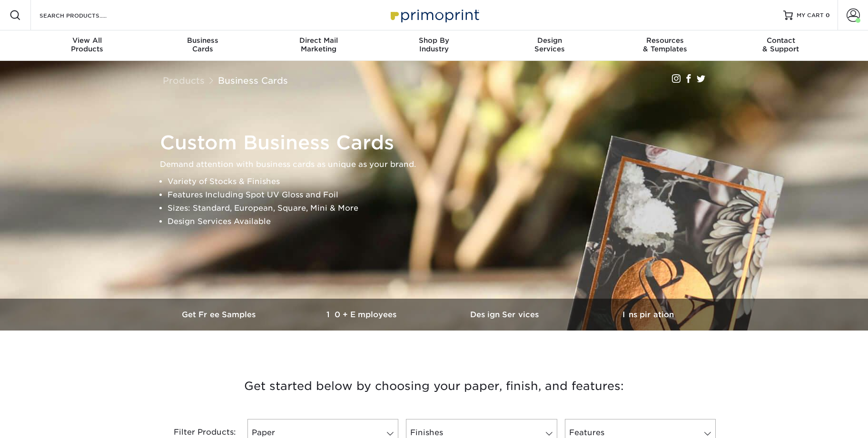 This screenshot has width=868, height=438. Describe the element at coordinates (87, 46) in the screenshot. I see `a: View AllProducts` at that location.